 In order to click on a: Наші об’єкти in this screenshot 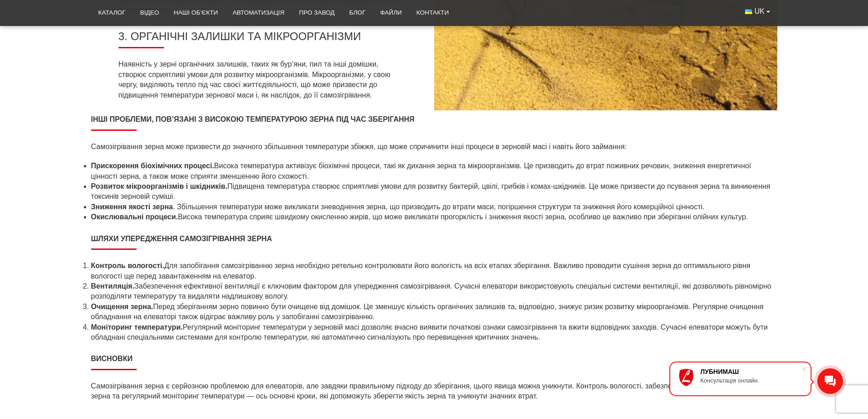, I will do `click(195, 13)`.